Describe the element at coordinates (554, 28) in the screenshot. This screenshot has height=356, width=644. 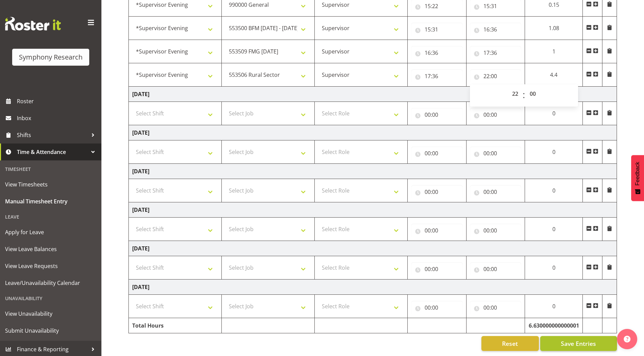
I see `td: 1.08` at that location.